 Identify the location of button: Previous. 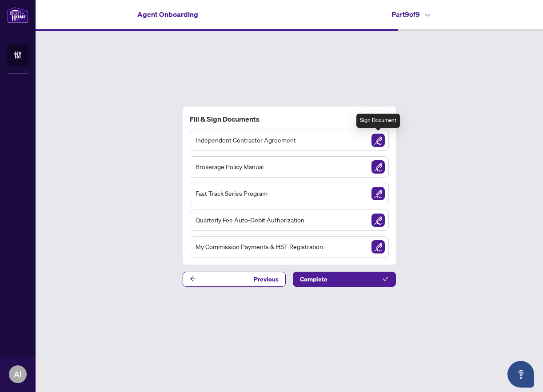
(234, 280).